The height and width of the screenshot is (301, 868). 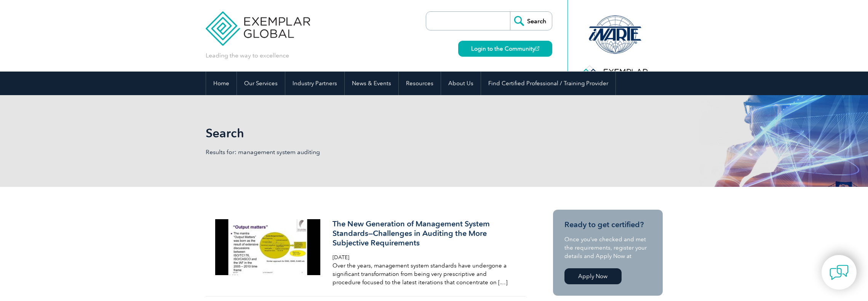 I want to click on p: Results for: management system auditing, so click(x=320, y=152).